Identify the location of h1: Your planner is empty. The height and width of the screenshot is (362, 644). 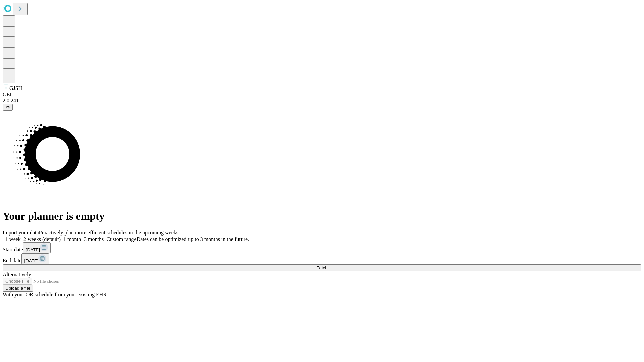
(322, 216).